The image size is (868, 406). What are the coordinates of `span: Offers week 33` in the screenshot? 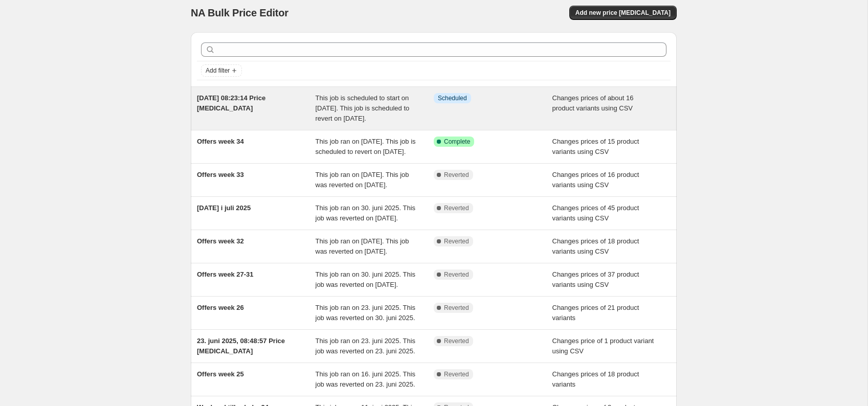 It's located at (220, 174).